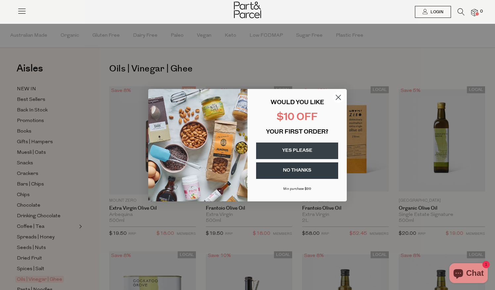 The height and width of the screenshot is (290, 495). I want to click on span: WOULD YOU LIKE, so click(297, 103).